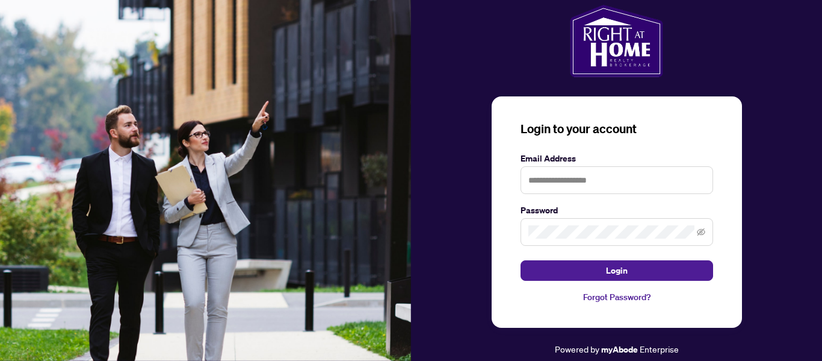  I want to click on span: Enterprise, so click(659, 349).